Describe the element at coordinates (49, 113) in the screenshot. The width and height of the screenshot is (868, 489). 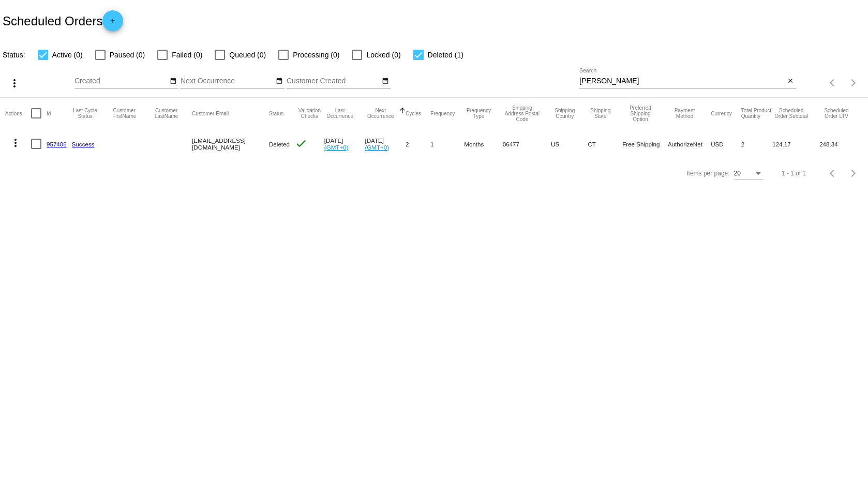
I see `button: Change sorting for Id` at that location.